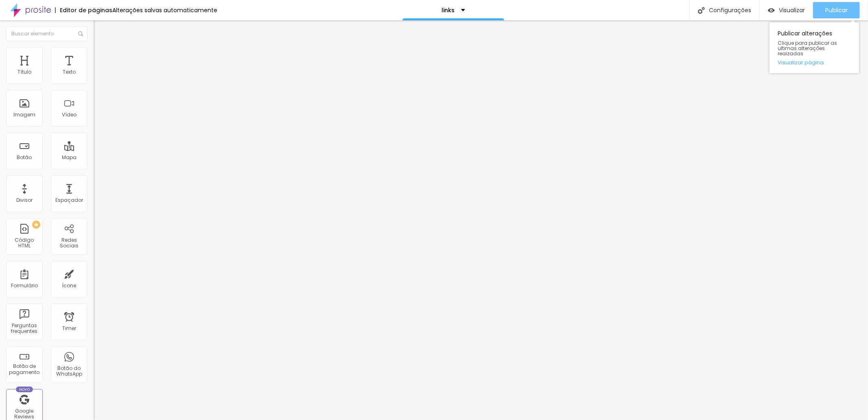 The height and width of the screenshot is (420, 868). Describe the element at coordinates (786, 10) in the screenshot. I see `button: Visualizar` at that location.